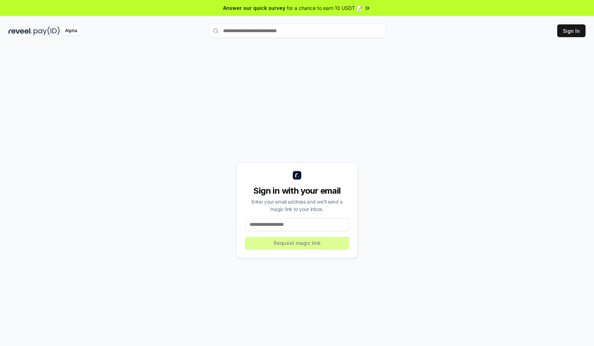 This screenshot has width=594, height=346. I want to click on img: reveel_dark, so click(20, 31).